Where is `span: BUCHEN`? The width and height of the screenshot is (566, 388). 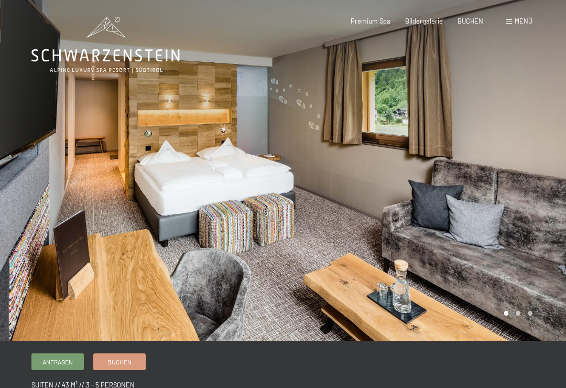
span: BUCHEN is located at coordinates (470, 21).